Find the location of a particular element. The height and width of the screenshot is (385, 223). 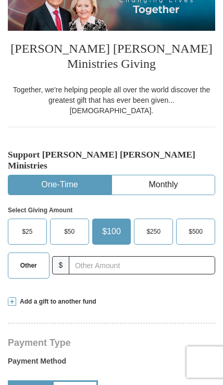

button: One-Time is located at coordinates (59, 184).